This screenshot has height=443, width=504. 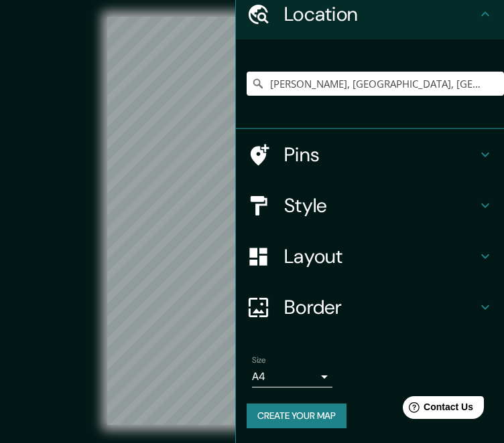 I want to click on label: Size, so click(x=259, y=360).